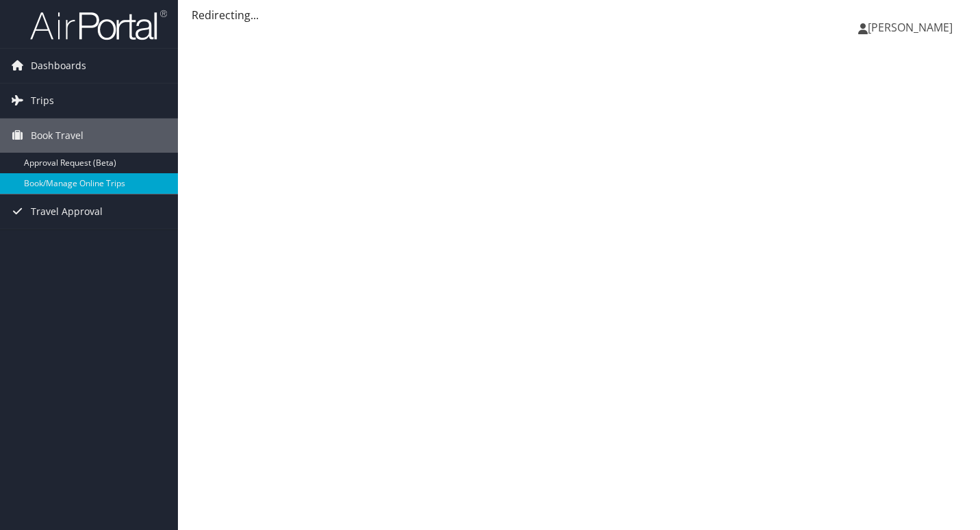 The image size is (980, 530). Describe the element at coordinates (98, 25) in the screenshot. I see `img: airportal-logo.png` at that location.